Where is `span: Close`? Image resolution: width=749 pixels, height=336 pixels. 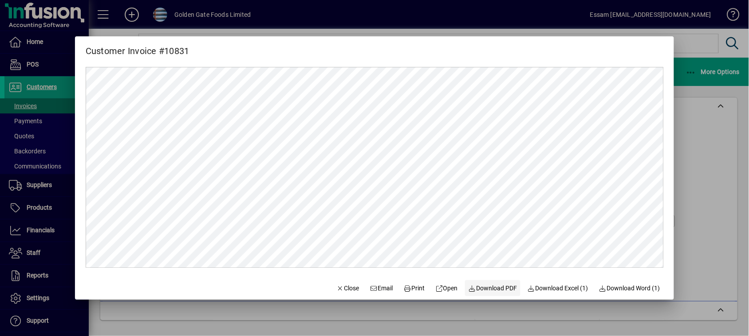
span: Close is located at coordinates (348, 289).